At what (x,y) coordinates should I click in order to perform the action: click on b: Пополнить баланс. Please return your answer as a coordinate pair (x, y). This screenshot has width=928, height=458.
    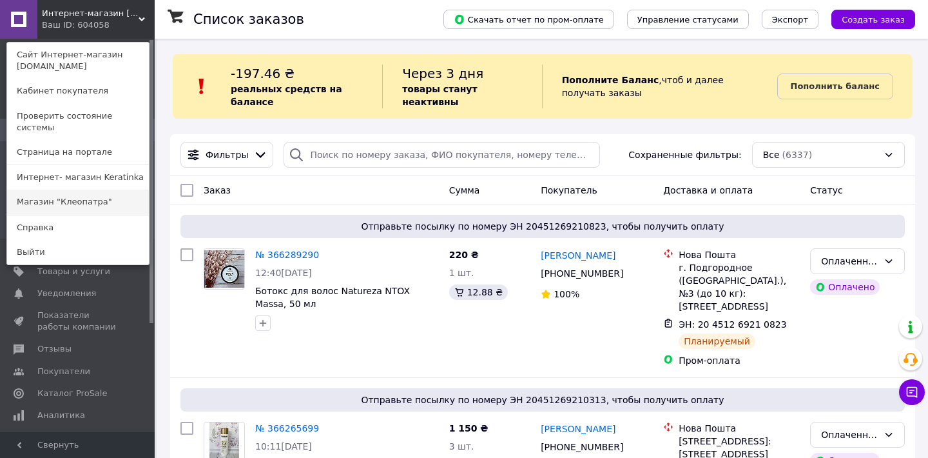
    Looking at the image, I should click on (836, 86).